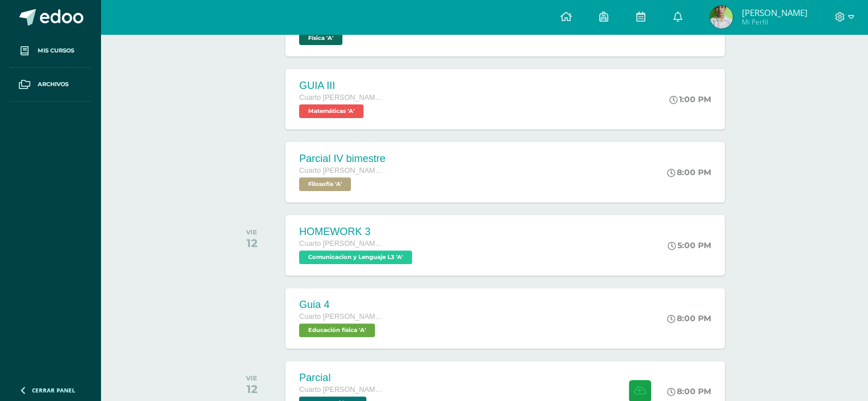 The width and height of the screenshot is (868, 401). Describe the element at coordinates (50, 51) in the screenshot. I see `a: Mis cursos` at that location.